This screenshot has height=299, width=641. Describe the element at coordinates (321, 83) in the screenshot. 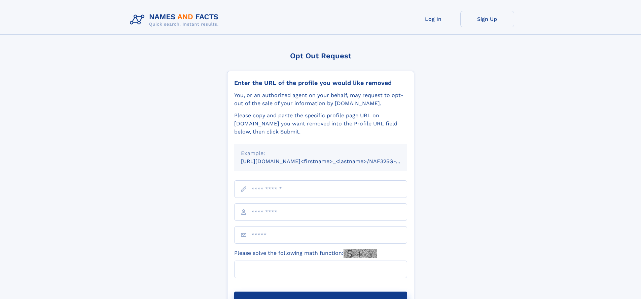

I see `div: Enter the URL of the profile you would like removed` at that location.